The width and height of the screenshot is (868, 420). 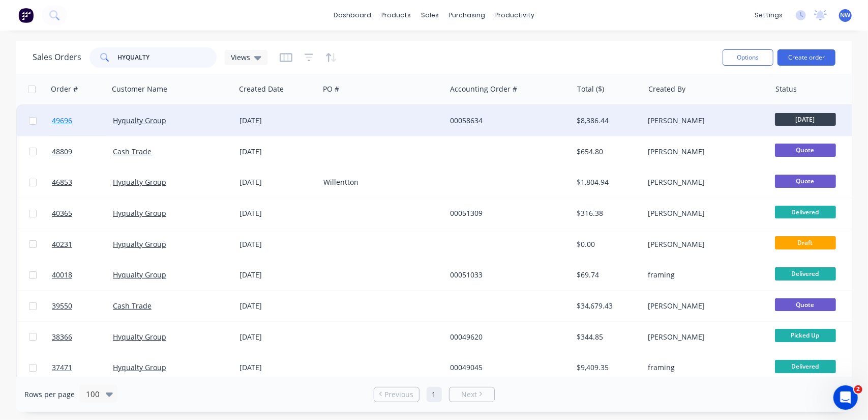 I want to click on button: Options, so click(x=748, y=57).